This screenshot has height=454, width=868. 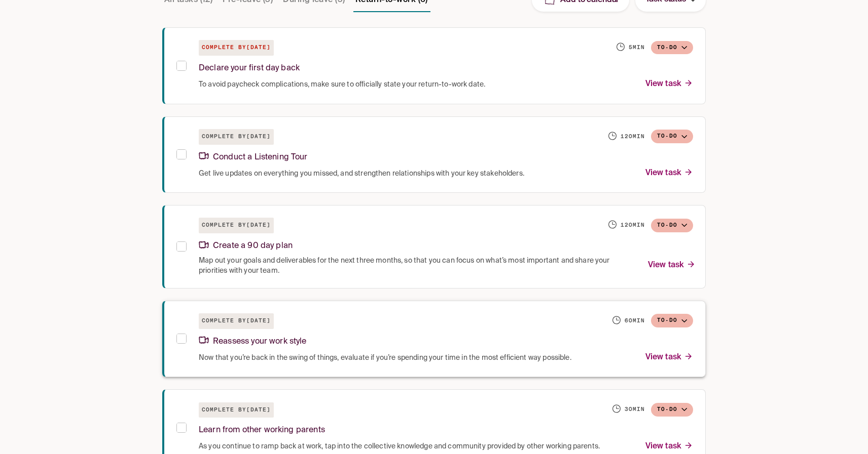 What do you see at coordinates (635, 410) in the screenshot?
I see `h6: 30 min` at bounding box center [635, 410].